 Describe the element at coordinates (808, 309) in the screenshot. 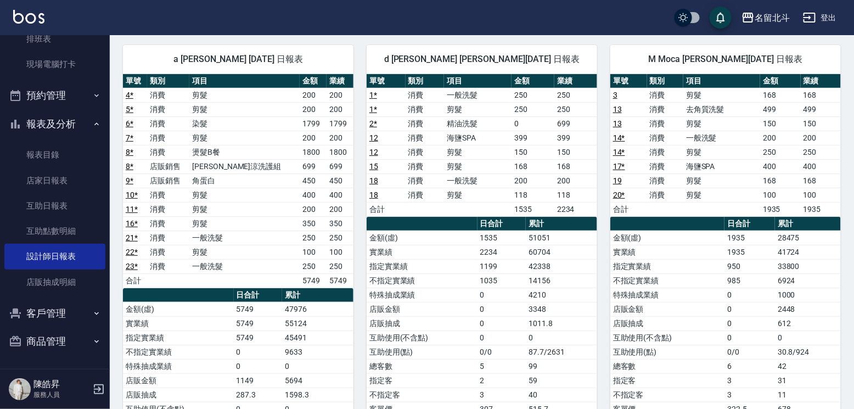

I see `td: 2448` at that location.